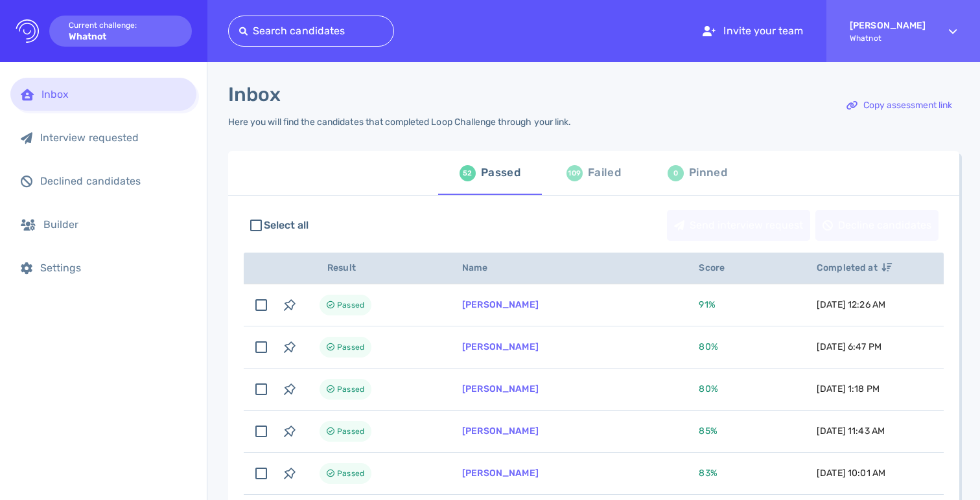 This screenshot has width=980, height=500. Describe the element at coordinates (115, 224) in the screenshot. I see `div: Builder` at that location.